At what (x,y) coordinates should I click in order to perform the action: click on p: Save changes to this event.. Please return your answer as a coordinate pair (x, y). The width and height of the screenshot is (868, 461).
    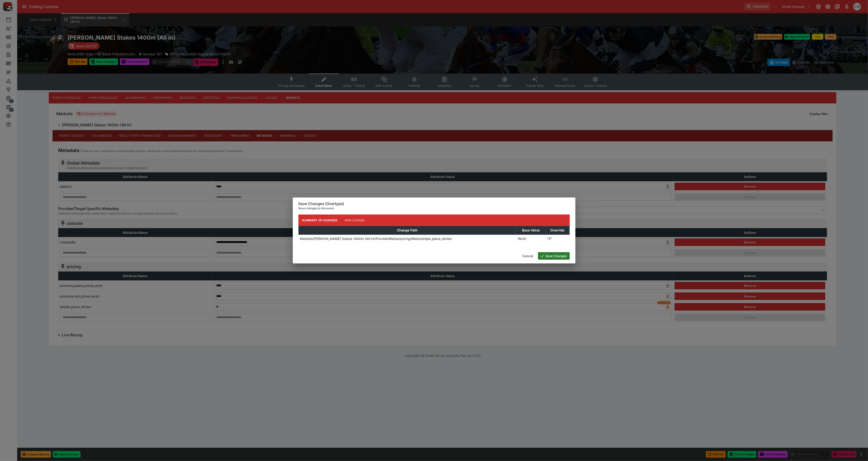
    Looking at the image, I should click on (434, 208).